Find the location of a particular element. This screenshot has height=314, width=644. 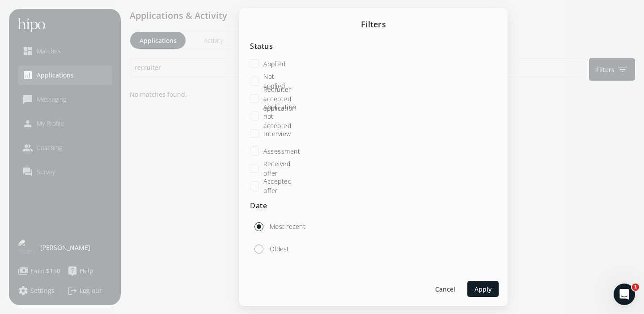

label: Not applied is located at coordinates (274, 81).